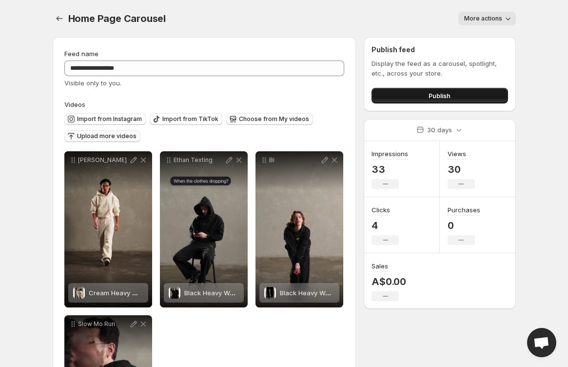  Describe the element at coordinates (439, 96) in the screenshot. I see `button: Publish` at that location.